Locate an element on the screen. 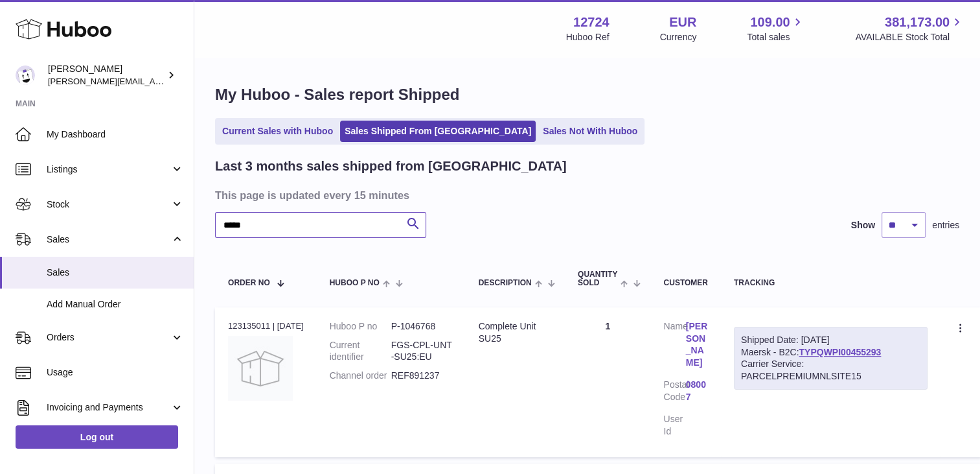 The width and height of the screenshot is (980, 474). h1: My Huboo - Sales report Shipped is located at coordinates (587, 95).